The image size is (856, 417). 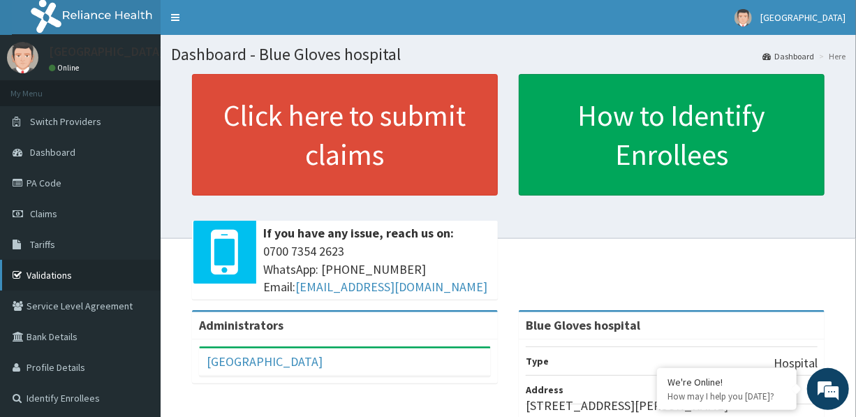 What do you see at coordinates (43, 214) in the screenshot?
I see `span: Claims` at bounding box center [43, 214].